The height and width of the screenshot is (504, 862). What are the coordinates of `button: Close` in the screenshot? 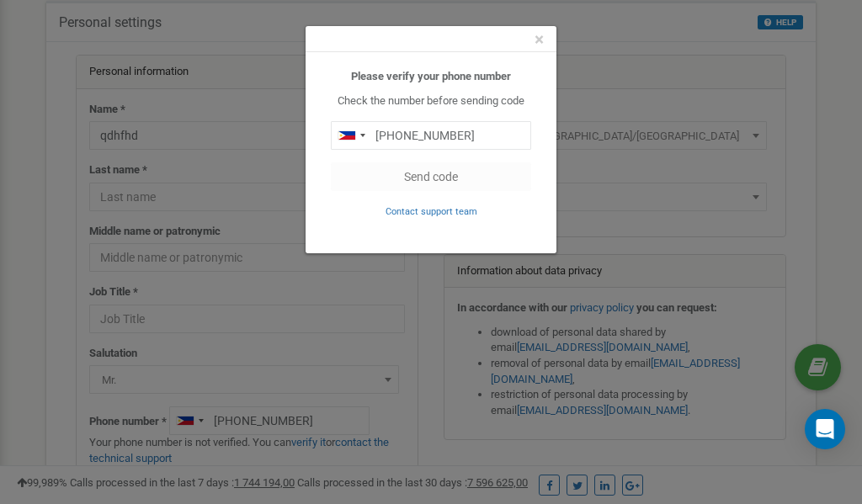 It's located at (539, 40).